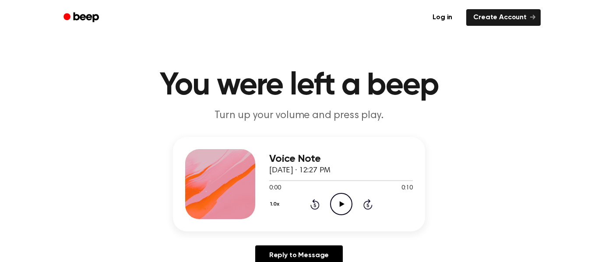  What do you see at coordinates (299, 86) in the screenshot?
I see `h1: You were left a beep` at bounding box center [299, 86].